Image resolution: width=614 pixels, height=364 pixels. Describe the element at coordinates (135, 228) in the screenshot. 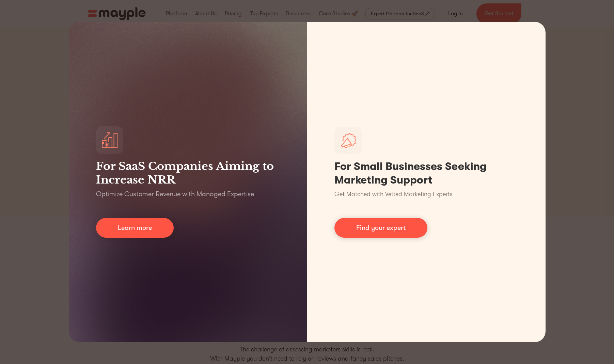

I see `a: Learn more` at that location.